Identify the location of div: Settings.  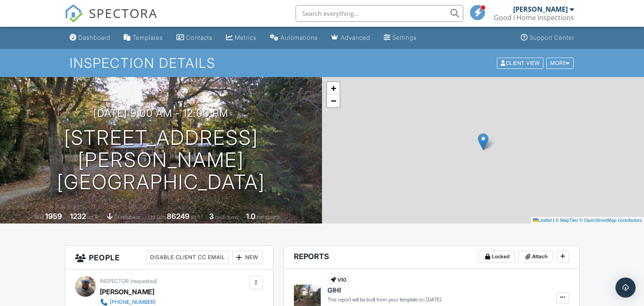
(404, 38).